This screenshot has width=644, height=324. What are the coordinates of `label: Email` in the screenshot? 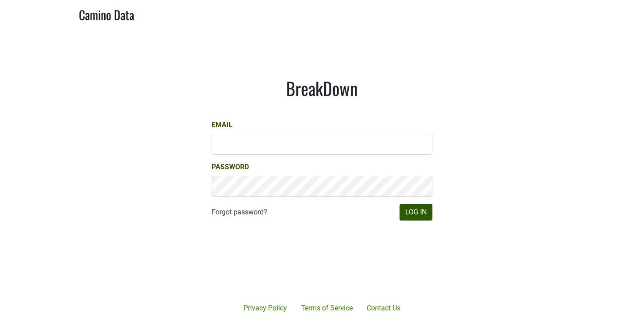 It's located at (222, 125).